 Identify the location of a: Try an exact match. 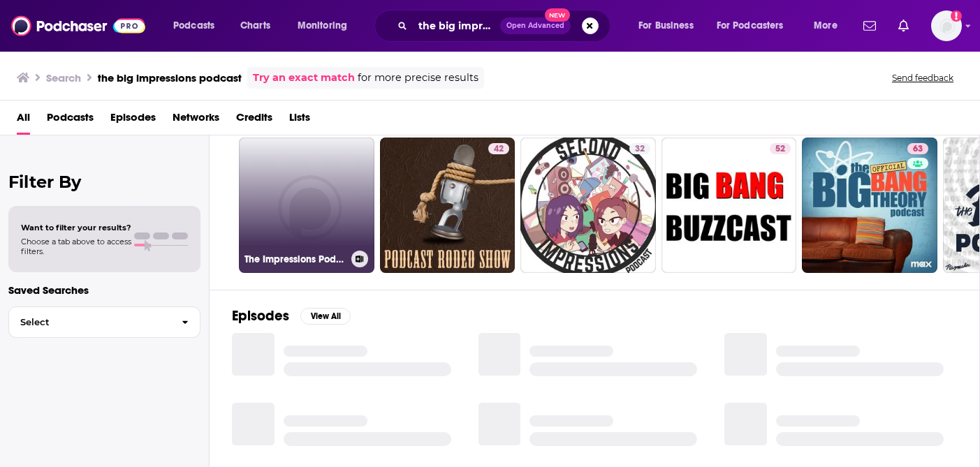
(304, 77).